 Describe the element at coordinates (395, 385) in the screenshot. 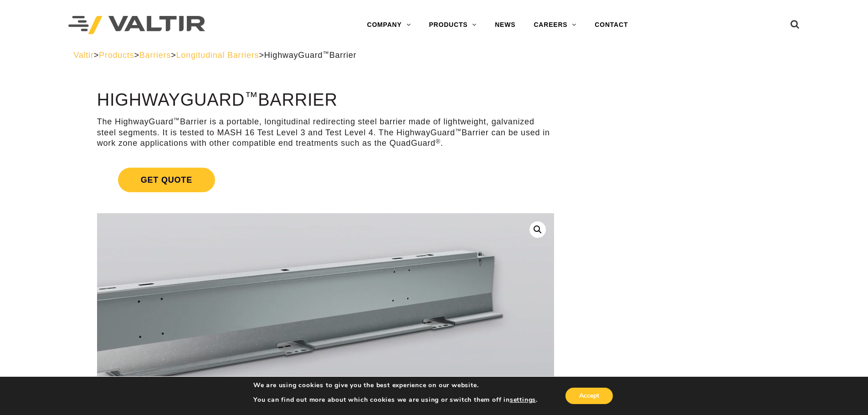

I see `p: We are using cookies to give you the best experience on our website.` at that location.